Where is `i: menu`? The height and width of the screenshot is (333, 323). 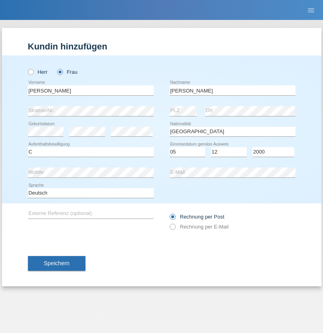
i: menu is located at coordinates (311, 10).